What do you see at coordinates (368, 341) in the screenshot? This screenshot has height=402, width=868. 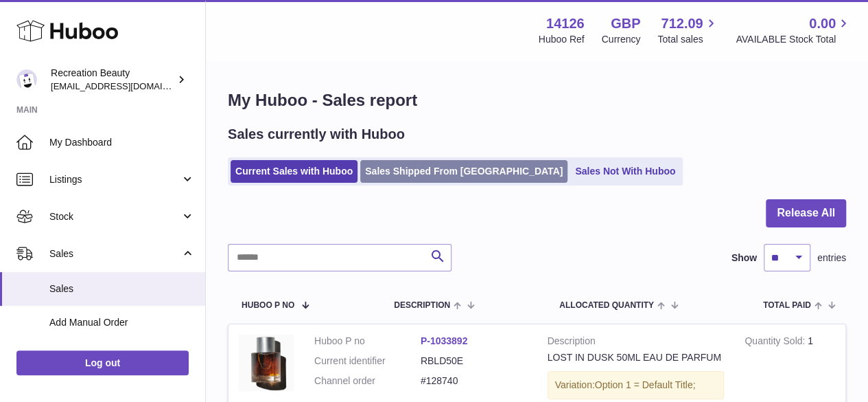 I see `dt: Huboo P no` at bounding box center [368, 341].